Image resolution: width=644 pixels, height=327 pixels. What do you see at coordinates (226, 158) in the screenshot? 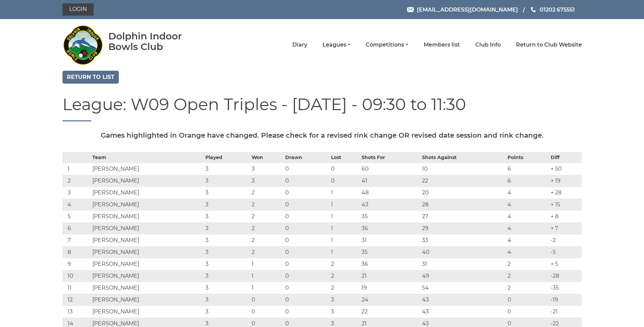
I see `th: Played` at bounding box center [226, 158].